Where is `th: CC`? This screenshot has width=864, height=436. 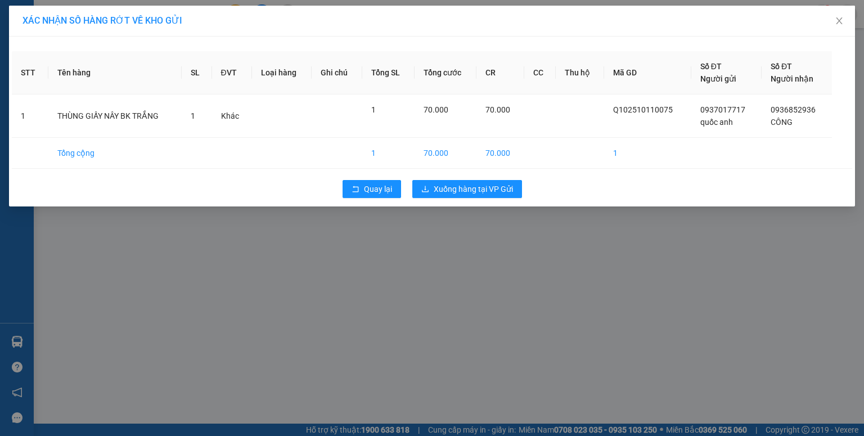
th: CC is located at coordinates (540, 73).